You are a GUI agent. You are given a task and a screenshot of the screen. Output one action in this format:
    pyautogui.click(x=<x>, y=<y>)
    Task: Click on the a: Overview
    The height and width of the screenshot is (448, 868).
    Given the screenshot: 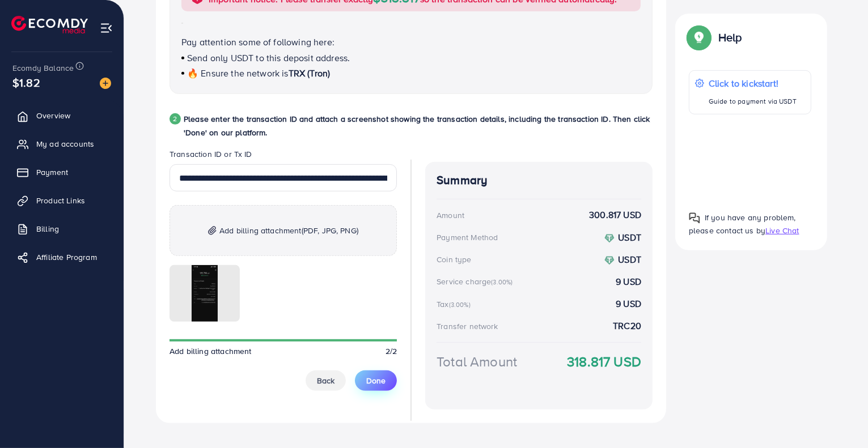 What is the action you would take?
    pyautogui.click(x=62, y=115)
    